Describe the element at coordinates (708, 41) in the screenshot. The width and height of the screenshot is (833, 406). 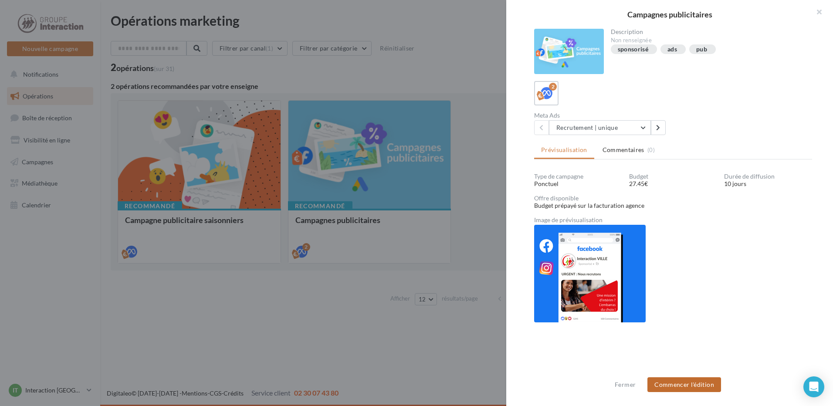
I see `div: Non renseignée` at that location.